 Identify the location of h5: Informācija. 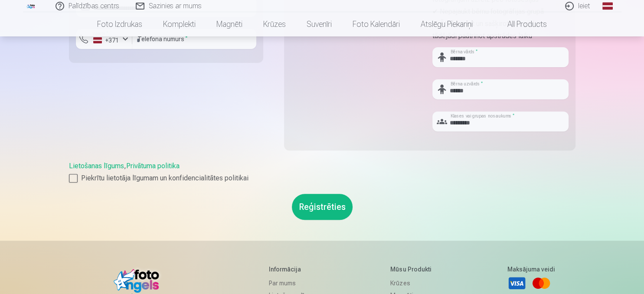
(294, 269).